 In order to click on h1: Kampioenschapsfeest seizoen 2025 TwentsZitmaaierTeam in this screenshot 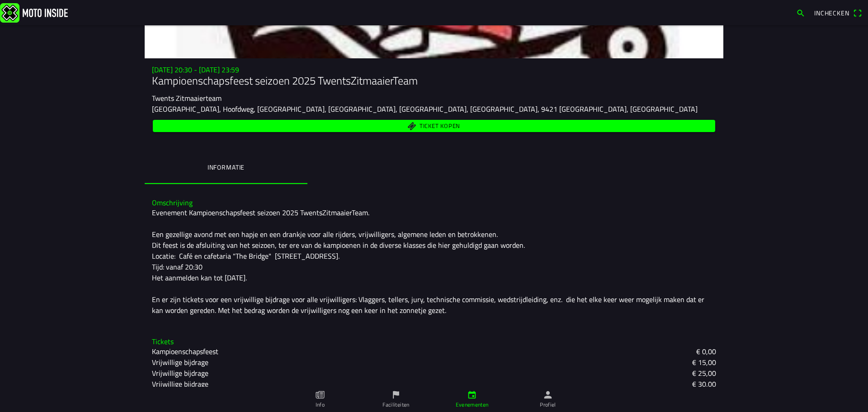, I will do `click(434, 80)`.